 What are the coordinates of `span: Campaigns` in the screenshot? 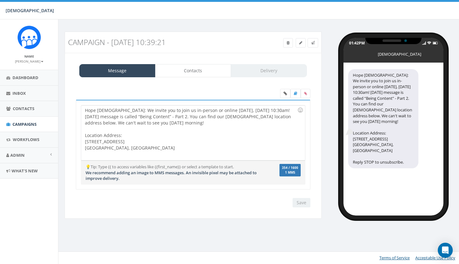 It's located at (24, 124).